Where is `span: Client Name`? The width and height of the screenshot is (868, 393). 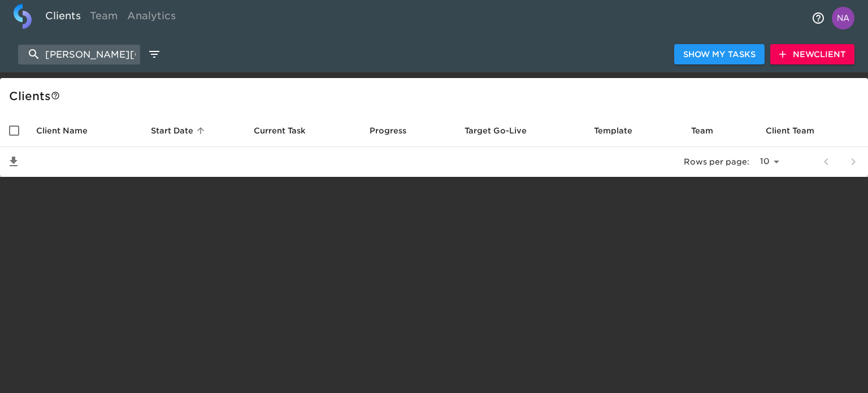 span: Client Name is located at coordinates (69, 130).